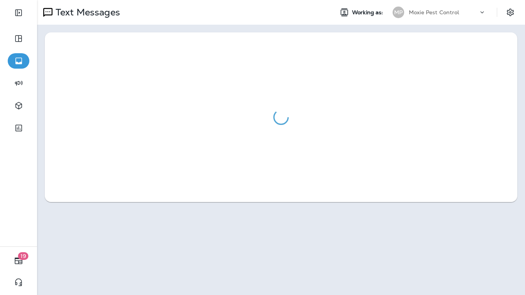 This screenshot has height=295, width=525. What do you see at coordinates (19, 261) in the screenshot?
I see `button: 19` at bounding box center [19, 261].